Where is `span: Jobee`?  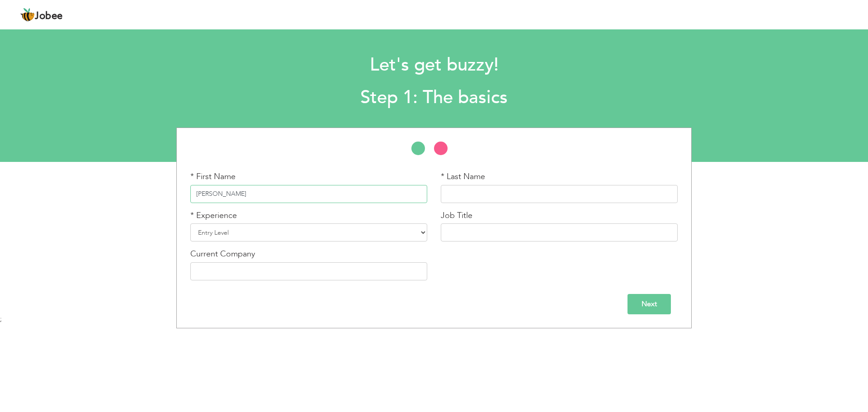
span: Jobee is located at coordinates (49, 16).